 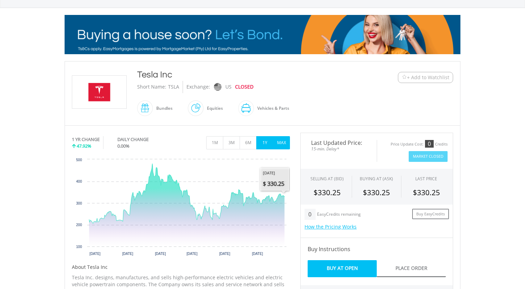 What do you see at coordinates (339, 214) in the screenshot?
I see `div: EasyCredits remaining` at bounding box center [339, 214].